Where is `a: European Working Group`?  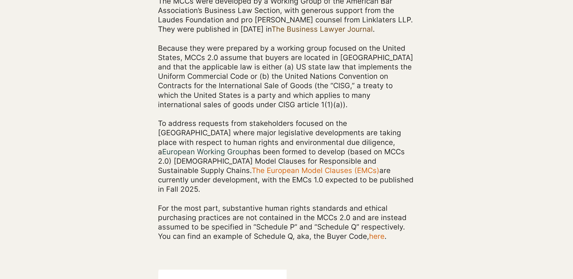 a: European Working Group is located at coordinates (205, 152).